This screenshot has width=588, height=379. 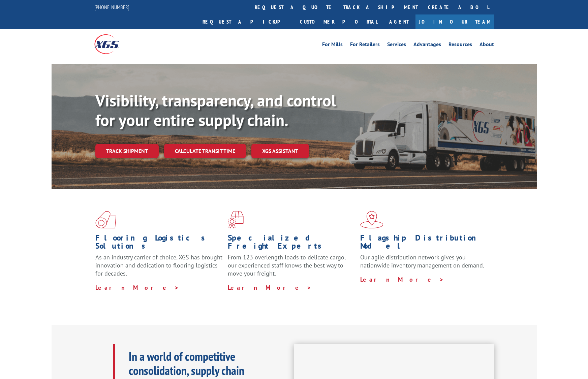 I want to click on img: xgs-icon-focused-on-flooring-red, so click(x=235, y=220).